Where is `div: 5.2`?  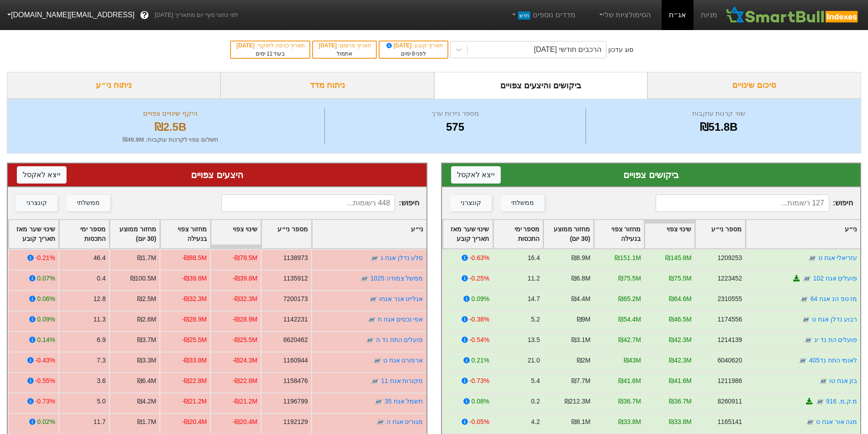
div: 5.2 is located at coordinates (535, 319).